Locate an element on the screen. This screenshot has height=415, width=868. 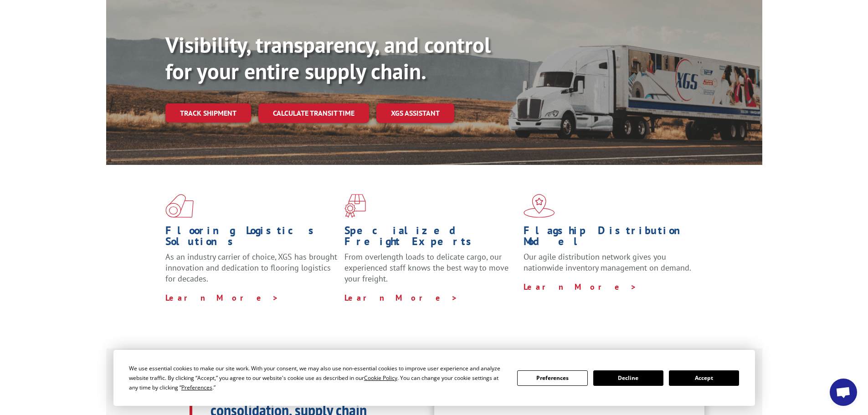
img: xgs-icon-total-supply-chain-intelligence-red is located at coordinates (179, 206).